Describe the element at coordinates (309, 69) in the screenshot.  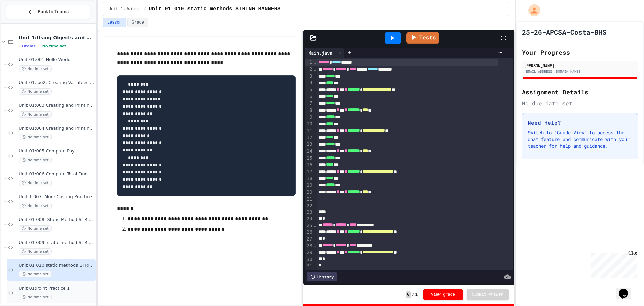
I see `div: 2` at that location.